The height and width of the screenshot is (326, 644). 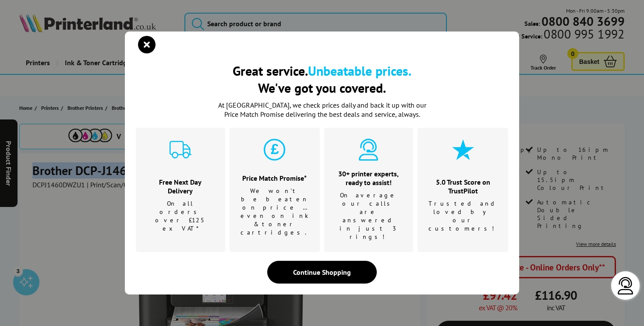 I want to click on img: price-promise-cyan.svg, so click(x=275, y=149).